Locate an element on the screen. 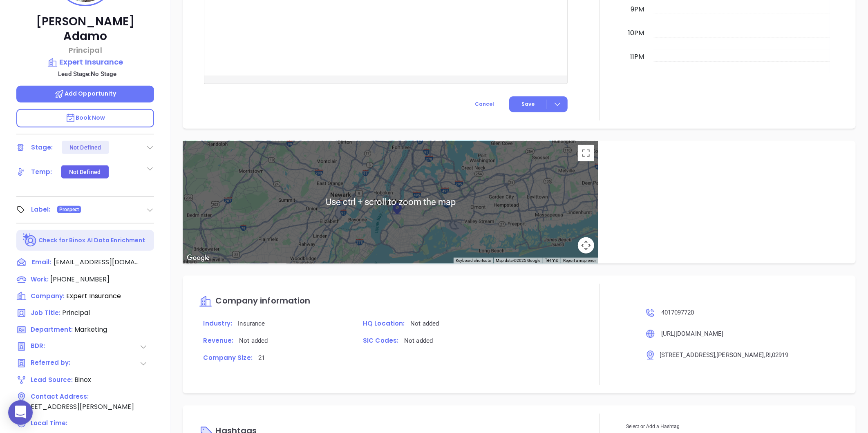 The image size is (868, 433). span: Industry: is located at coordinates (217, 323).